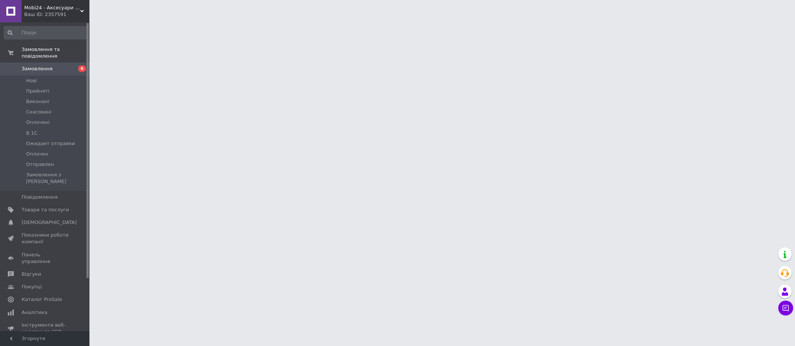  Describe the element at coordinates (32, 287) in the screenshot. I see `span: Покупці` at that location.